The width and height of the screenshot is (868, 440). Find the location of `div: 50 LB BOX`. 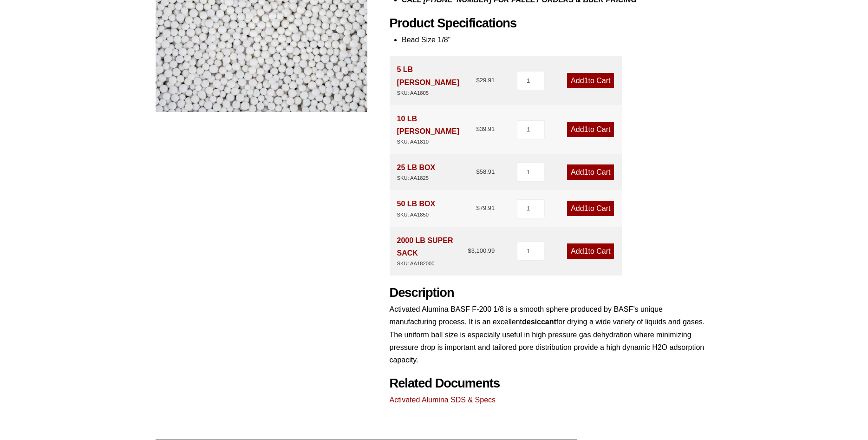

div: 50 LB BOX is located at coordinates (416, 208).